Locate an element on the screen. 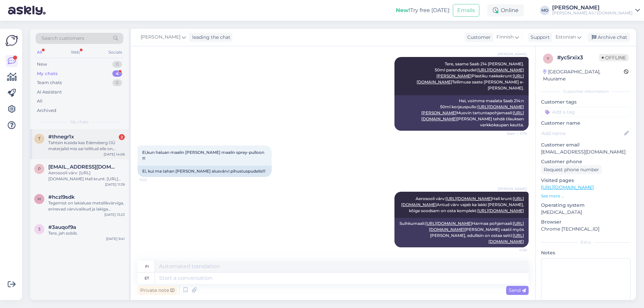  b: New! is located at coordinates (403, 10).